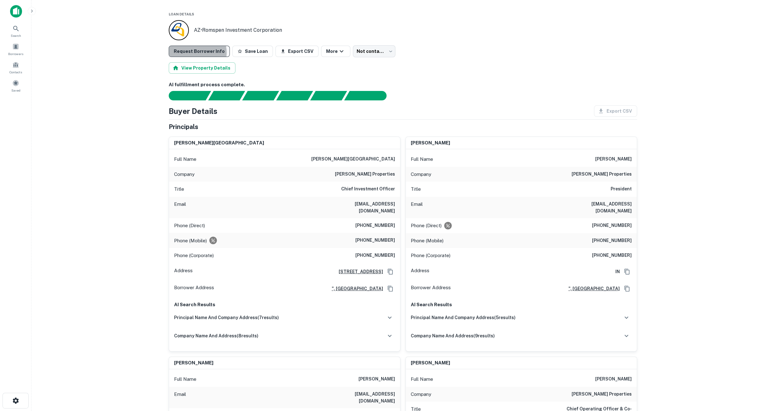  What do you see at coordinates (16, 11) in the screenshot?
I see `img: capitalize-icon.png` at bounding box center [16, 11].